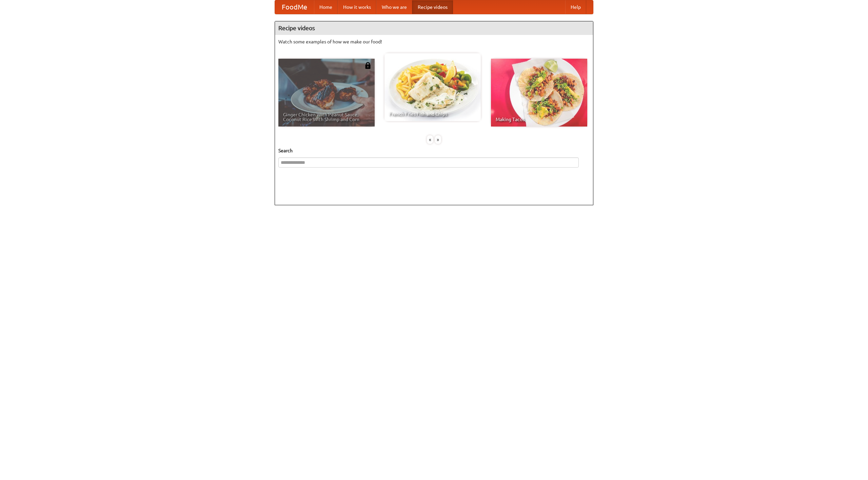 The image size is (868, 480). Describe the element at coordinates (539, 93) in the screenshot. I see `a: Making Tacos` at that location.